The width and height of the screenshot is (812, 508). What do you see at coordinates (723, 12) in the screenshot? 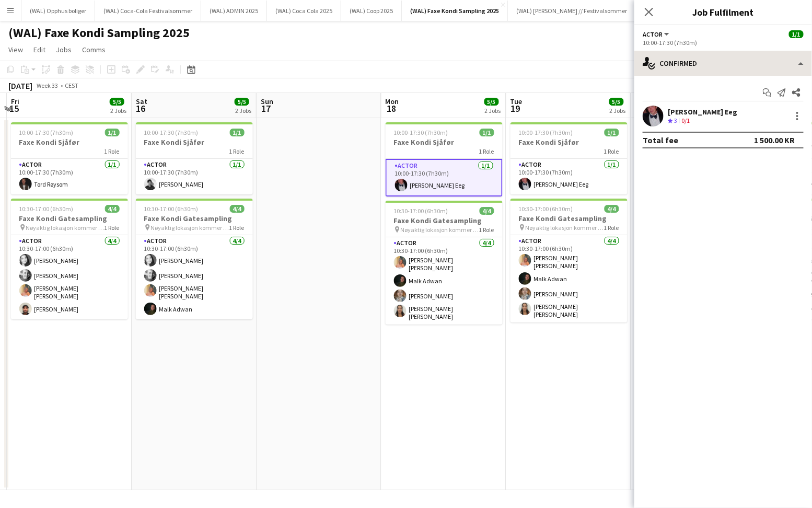
I see `h3: Job Fulfilment` at bounding box center [723, 12].